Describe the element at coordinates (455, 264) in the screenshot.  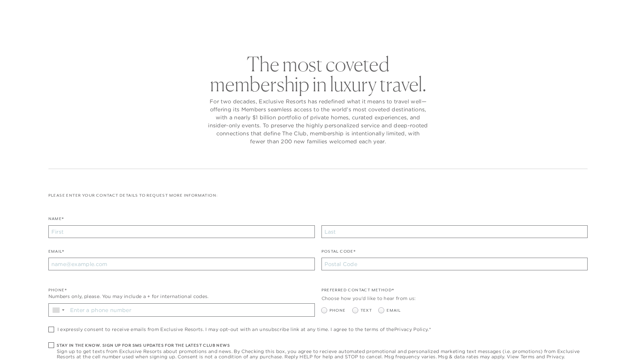
I see `input: Postal Code` at that location.